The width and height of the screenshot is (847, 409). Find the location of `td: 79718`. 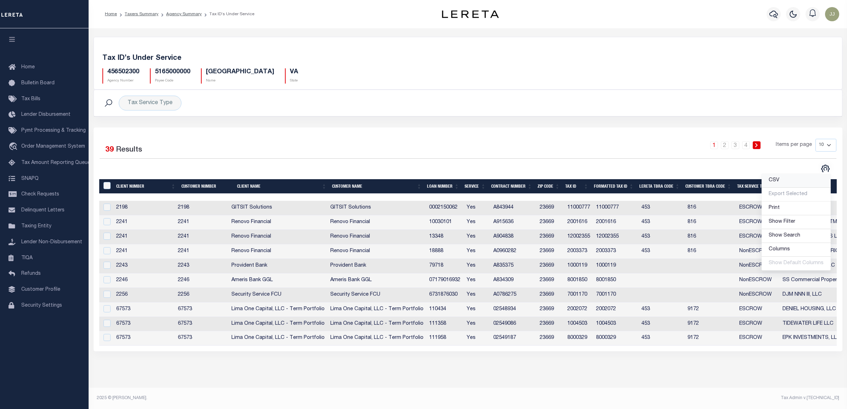

td: 79718 is located at coordinates (445, 266).